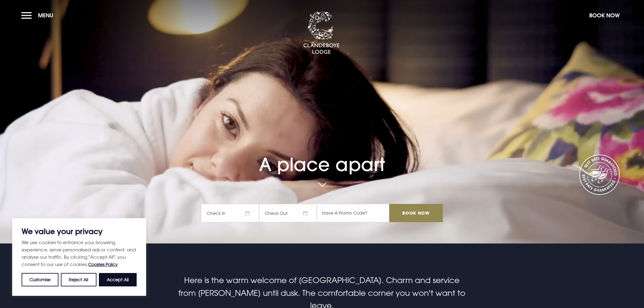 This screenshot has height=308, width=644. What do you see at coordinates (103, 265) in the screenshot?
I see `a: Cookies Policy` at bounding box center [103, 265].